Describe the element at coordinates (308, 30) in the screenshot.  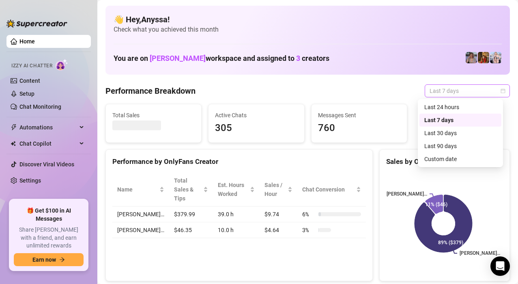
I see `span: Check what you achieved this month` at that location.